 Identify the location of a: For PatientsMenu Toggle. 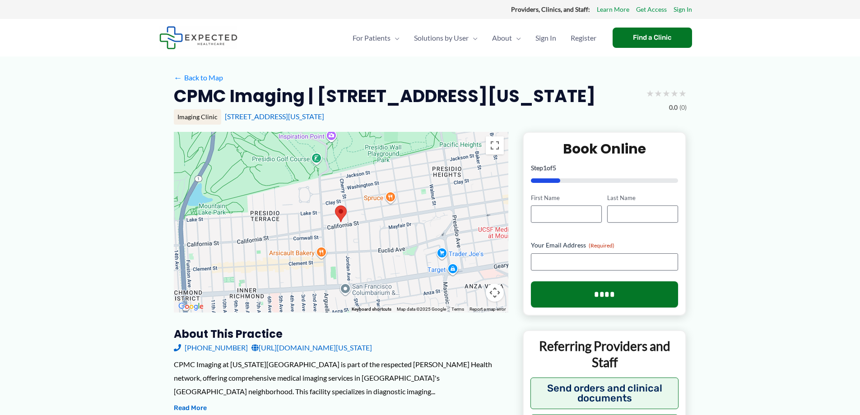
(376, 38).